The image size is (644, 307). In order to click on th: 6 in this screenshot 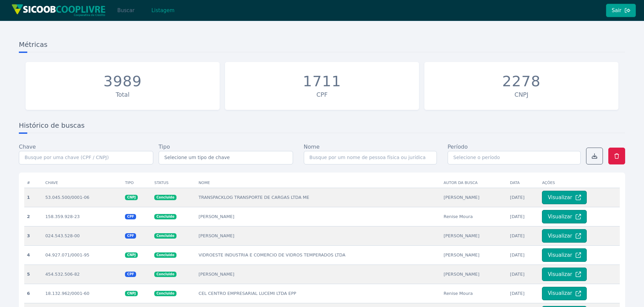, I will do `click(33, 293)`.